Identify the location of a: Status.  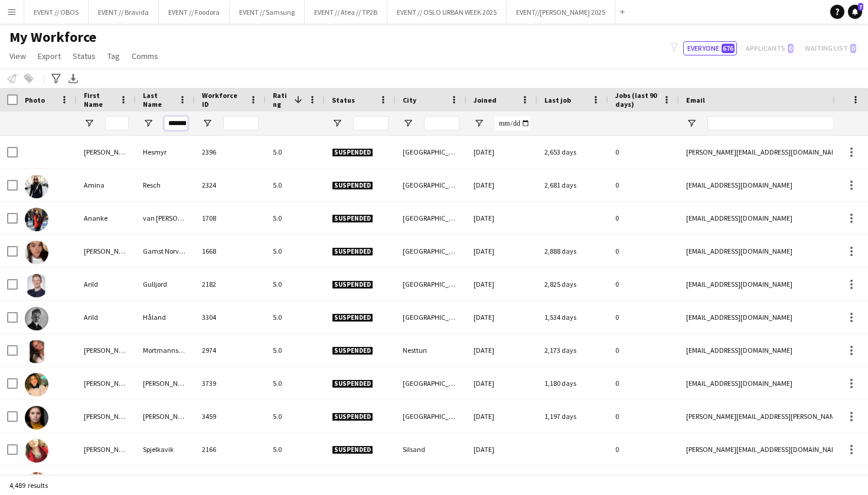
(84, 56).